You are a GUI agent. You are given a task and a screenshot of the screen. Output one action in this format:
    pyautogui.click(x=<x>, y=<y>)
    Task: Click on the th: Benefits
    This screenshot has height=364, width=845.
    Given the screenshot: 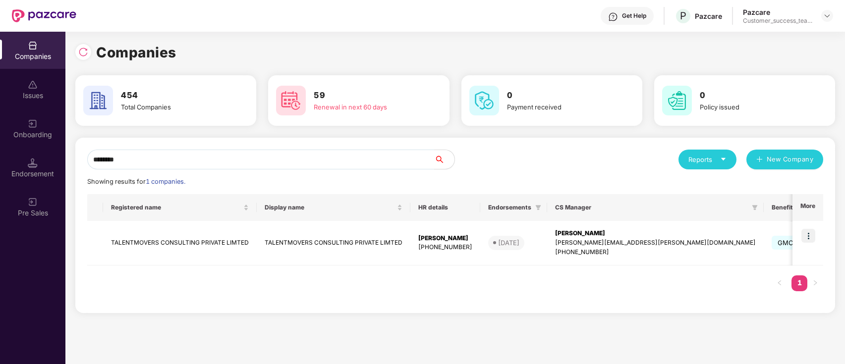 What is the action you would take?
    pyautogui.click(x=792, y=208)
    